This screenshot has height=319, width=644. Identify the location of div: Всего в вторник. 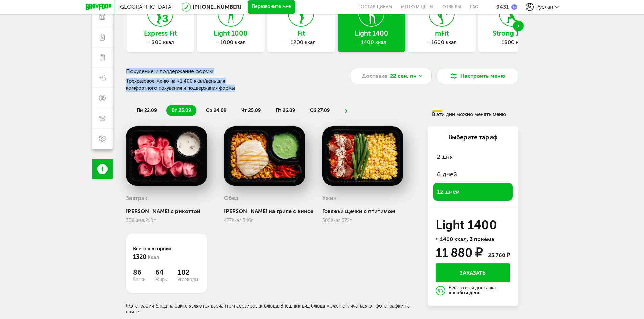
(167, 254).